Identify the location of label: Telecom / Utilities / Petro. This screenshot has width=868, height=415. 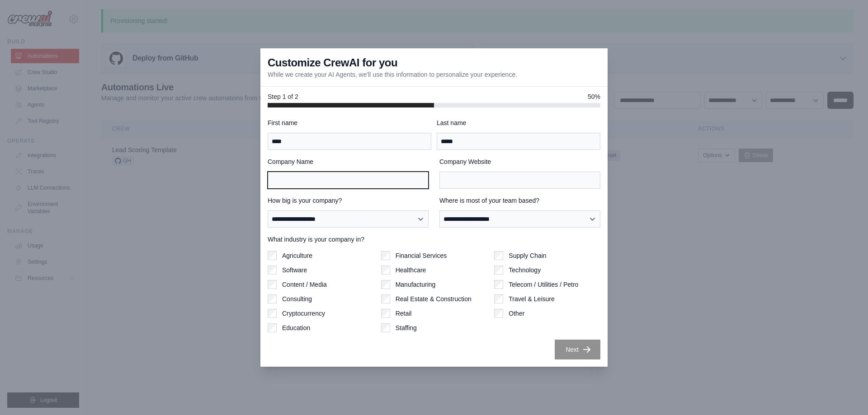
(544, 285).